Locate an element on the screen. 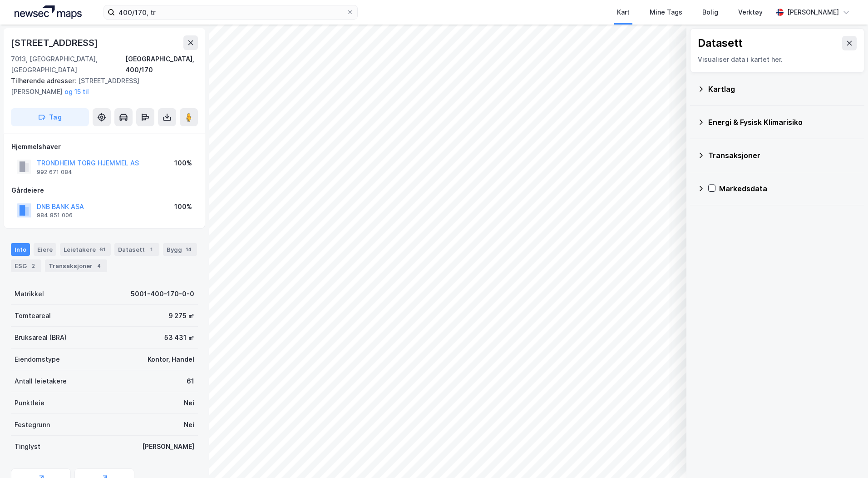  div: Festegrunn is located at coordinates (33, 425).